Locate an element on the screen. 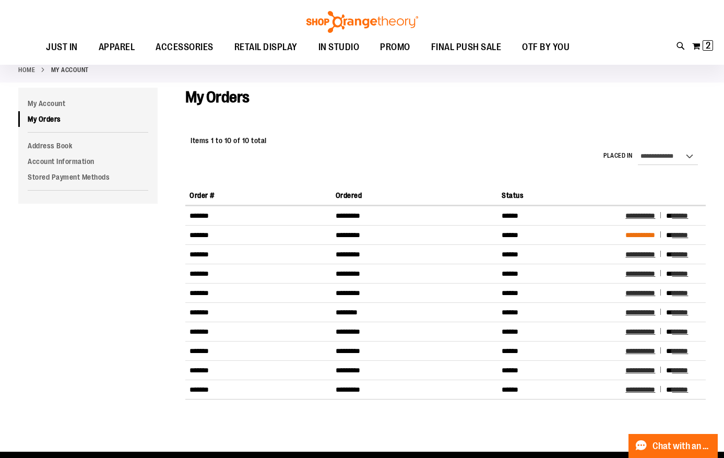  span: Items 1 to 10 of 10 total is located at coordinates (229, 140).